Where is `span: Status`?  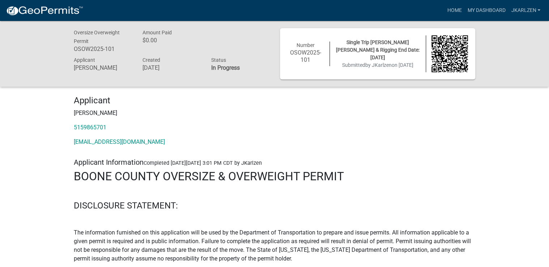 span: Status is located at coordinates (219, 60).